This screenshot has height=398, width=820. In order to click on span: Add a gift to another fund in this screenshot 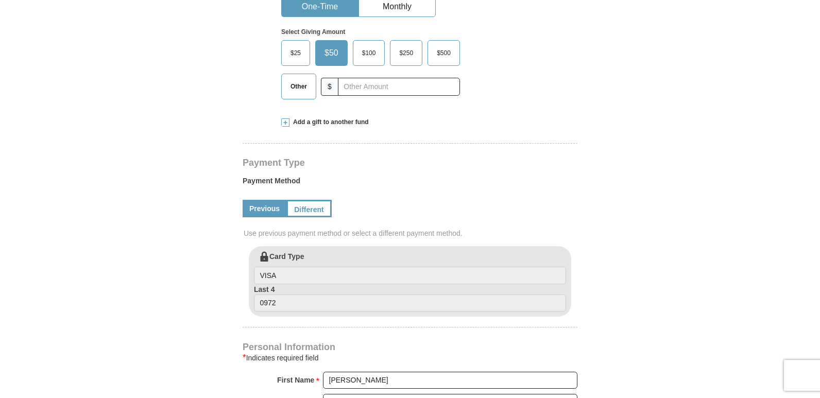, I will do `click(329, 122)`.